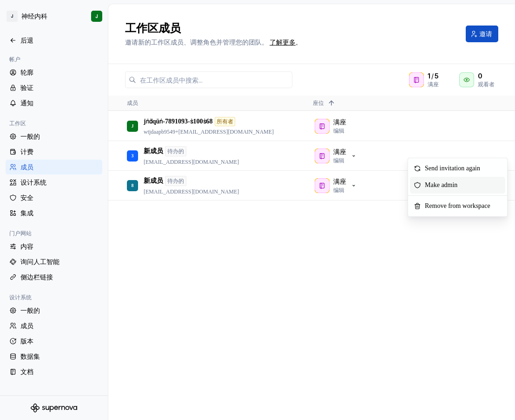  I want to click on a: 超新星标志, so click(54, 409).